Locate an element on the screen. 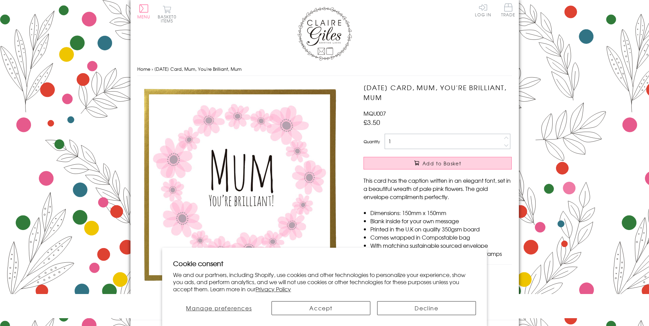 This screenshot has height=326, width=649. button: Accept is located at coordinates (321, 308).